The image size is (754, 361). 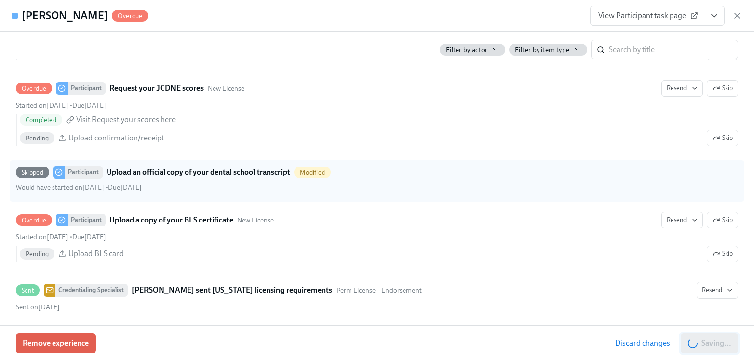 What do you see at coordinates (96, 254) in the screenshot?
I see `span: Upload BLS card` at bounding box center [96, 254].